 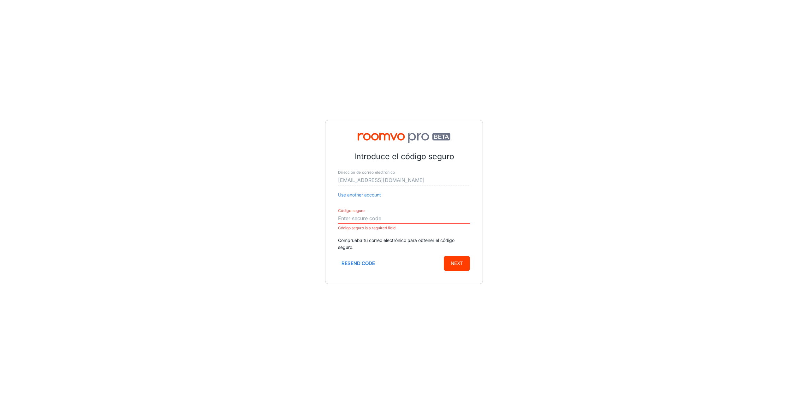 What do you see at coordinates (360, 195) in the screenshot?
I see `button: Use another account` at bounding box center [360, 195].